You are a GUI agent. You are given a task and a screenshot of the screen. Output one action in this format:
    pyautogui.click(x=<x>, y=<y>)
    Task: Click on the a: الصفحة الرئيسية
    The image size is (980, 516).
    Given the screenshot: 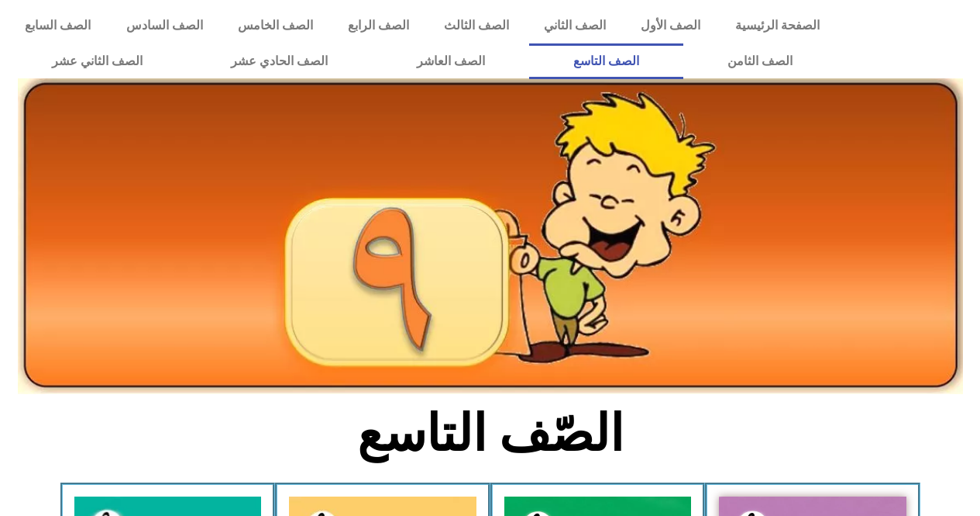 What is the action you would take?
    pyautogui.click(x=777, y=26)
    